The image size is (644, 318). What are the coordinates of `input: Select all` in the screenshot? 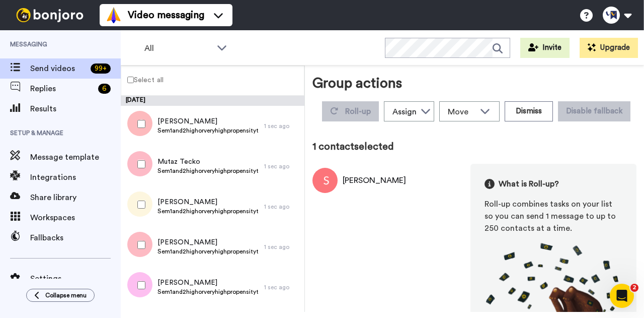 It's located at (130, 79).